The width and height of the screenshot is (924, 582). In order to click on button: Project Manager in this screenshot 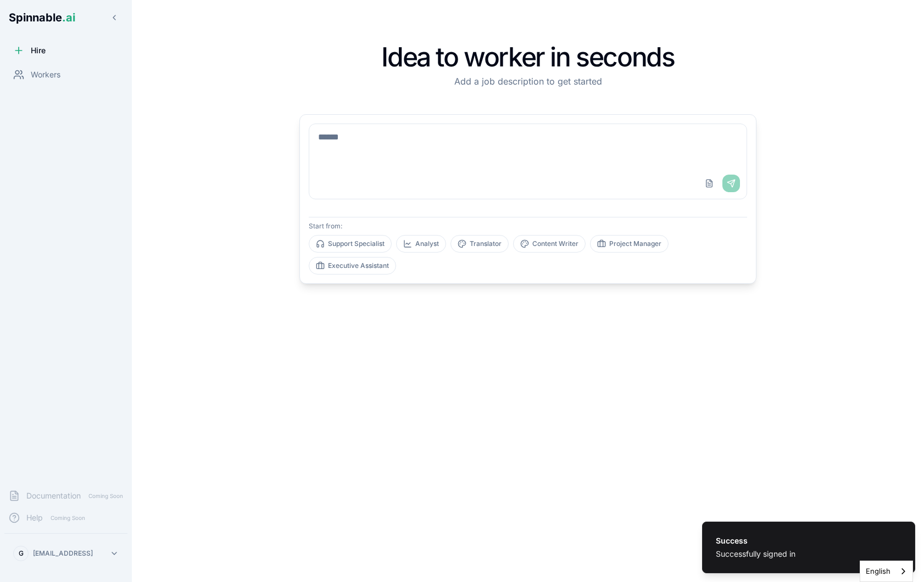, I will do `click(629, 244)`.